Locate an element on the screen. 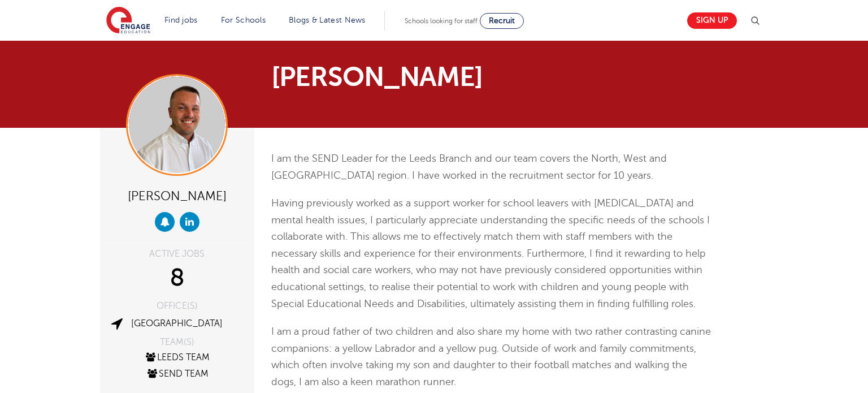 This screenshot has height=393, width=868. a: Leeds Team is located at coordinates (177, 357).